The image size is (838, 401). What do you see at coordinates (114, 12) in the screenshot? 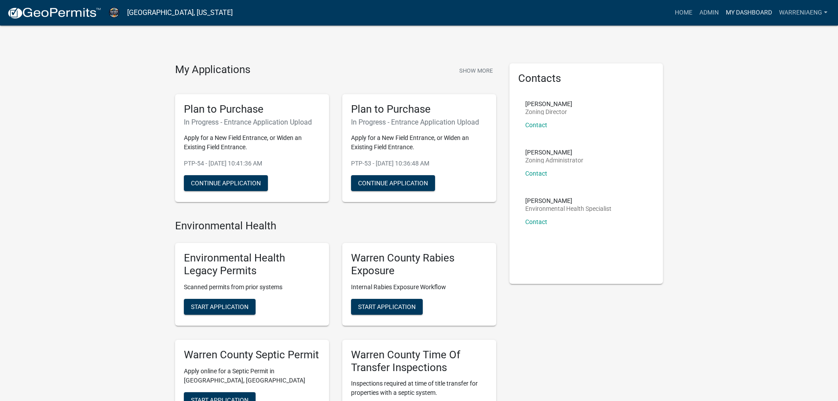
I see `img: Warren County, Iowa` at bounding box center [114, 12].